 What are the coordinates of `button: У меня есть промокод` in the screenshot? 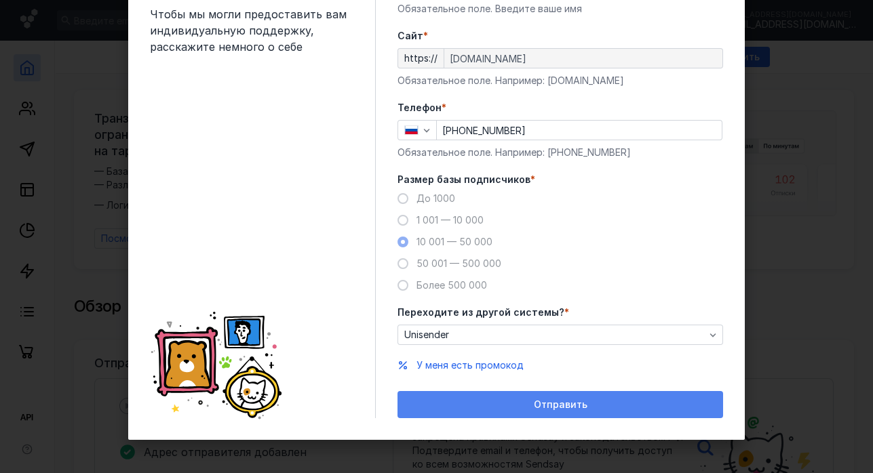 It's located at (470, 365).